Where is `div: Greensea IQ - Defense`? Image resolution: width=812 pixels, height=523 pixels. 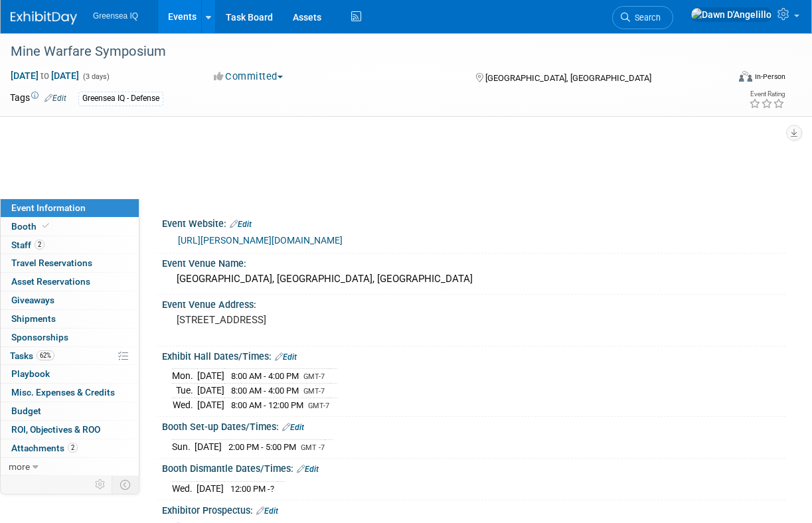
div: Greensea IQ - Defense is located at coordinates (121, 98).